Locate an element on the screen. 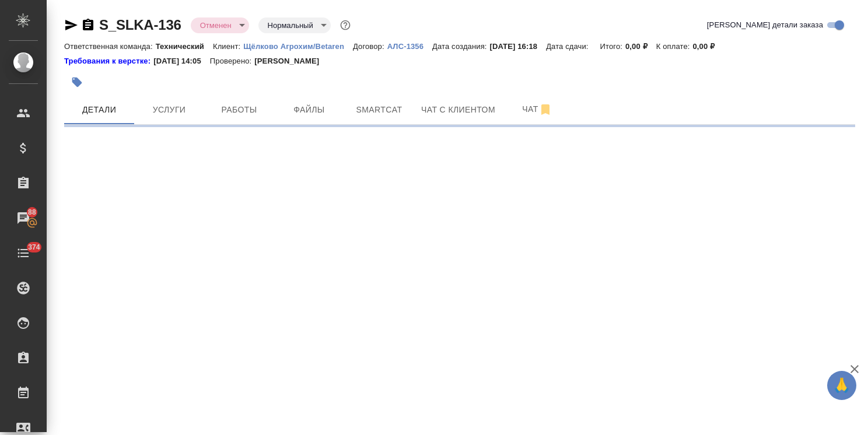 This screenshot has height=435, width=868. button: Скопировать ссылку для ЯМессенджера is located at coordinates (71, 25).